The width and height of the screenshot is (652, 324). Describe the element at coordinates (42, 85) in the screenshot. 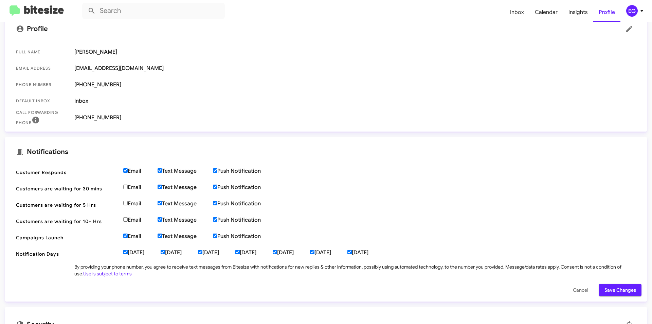

I see `span: Phone number` at that location.